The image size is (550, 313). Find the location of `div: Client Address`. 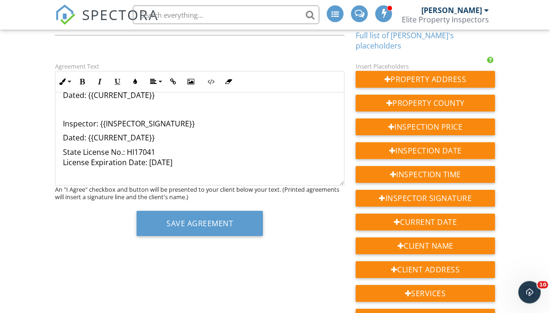

div: Client Address is located at coordinates (425, 270).